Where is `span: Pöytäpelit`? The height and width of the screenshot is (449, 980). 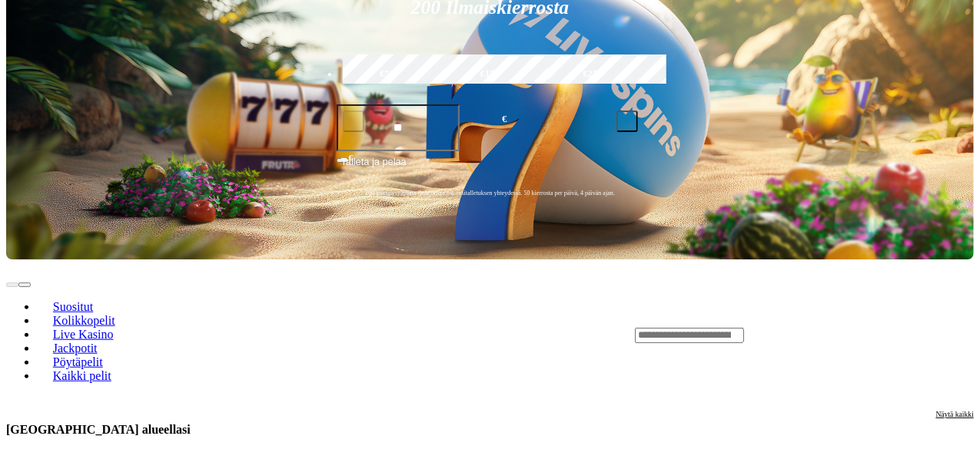 span: Pöytäpelit is located at coordinates (78, 361).